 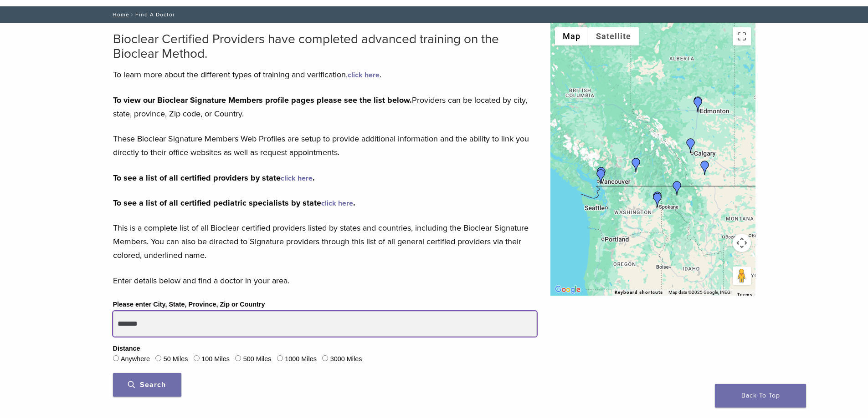 What do you see at coordinates (742, 276) in the screenshot?
I see `button: Drag Pegman onto the map to open Street View` at bounding box center [742, 276].